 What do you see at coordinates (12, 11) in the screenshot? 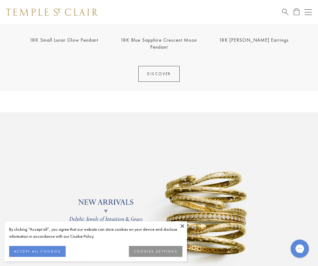
I see `button: Gorgias live chat` at bounding box center [12, 11].